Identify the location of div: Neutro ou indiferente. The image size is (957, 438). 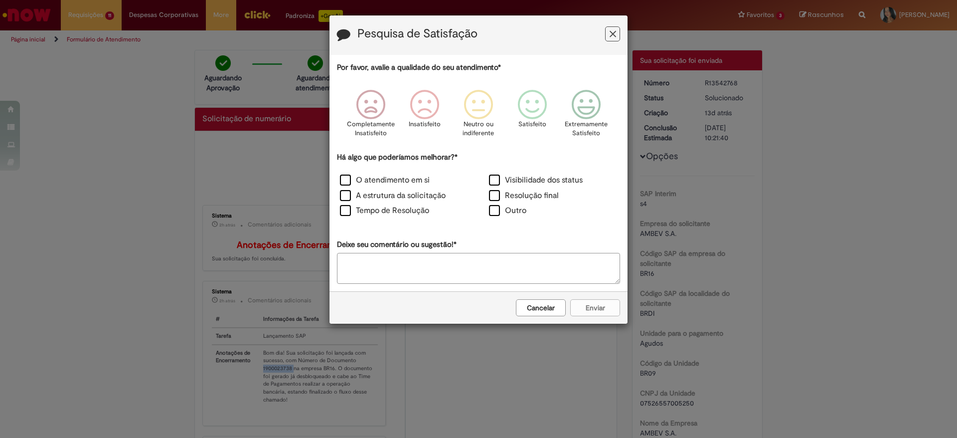
(479, 116).